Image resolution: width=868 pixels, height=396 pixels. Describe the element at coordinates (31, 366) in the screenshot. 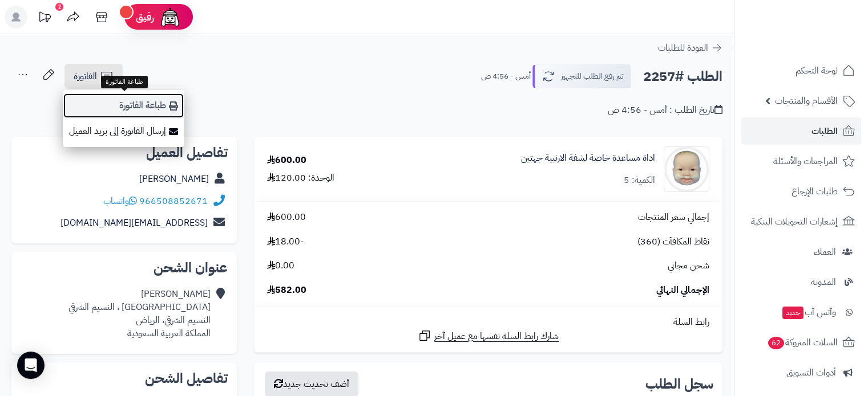

I see `div: Open Intercom Messenger` at that location.